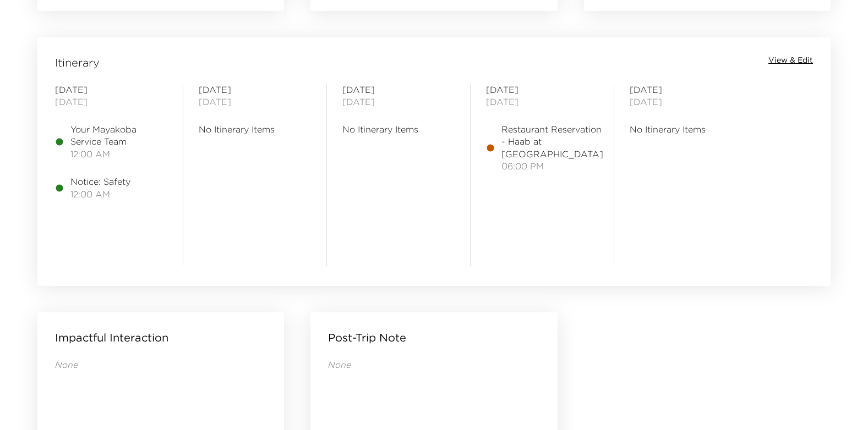 The width and height of the screenshot is (868, 430). I want to click on span: Notice: Safety, so click(100, 181).